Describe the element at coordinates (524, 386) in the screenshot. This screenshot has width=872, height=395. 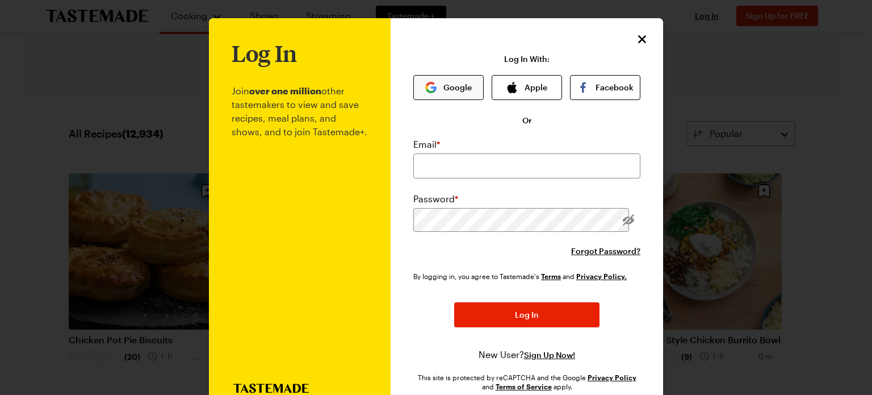
I see `a: Google Terms of Service` at that location.